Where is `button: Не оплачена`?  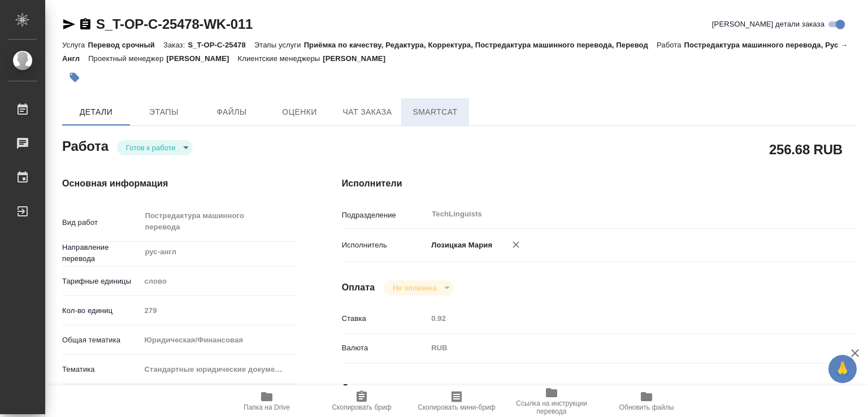
button: Не оплачена is located at coordinates (414, 288).